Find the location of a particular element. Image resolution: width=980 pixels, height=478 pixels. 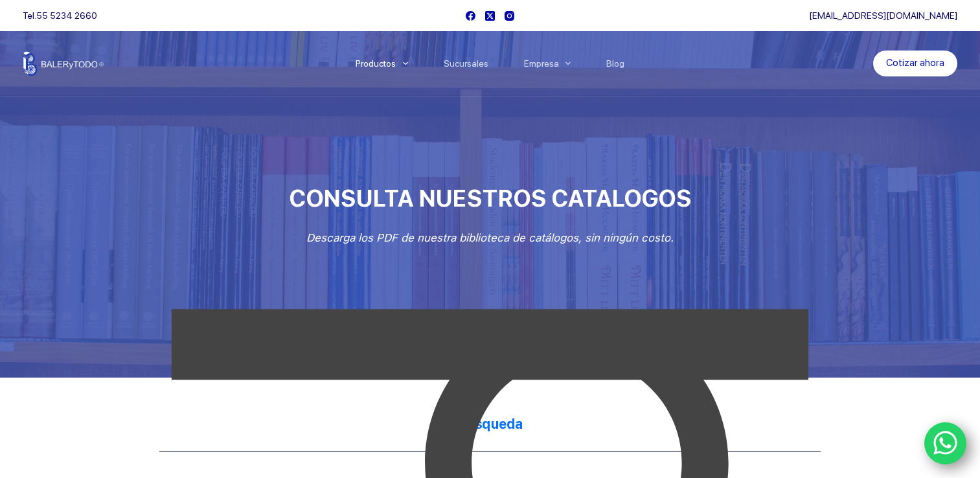

a: Cotizar ahora is located at coordinates (915, 64).